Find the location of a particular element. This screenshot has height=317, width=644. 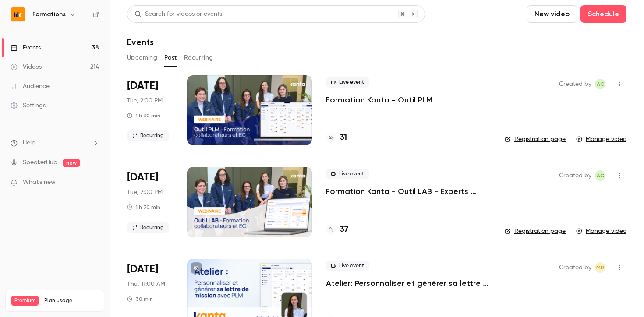

img: Formations is located at coordinates (18, 14).